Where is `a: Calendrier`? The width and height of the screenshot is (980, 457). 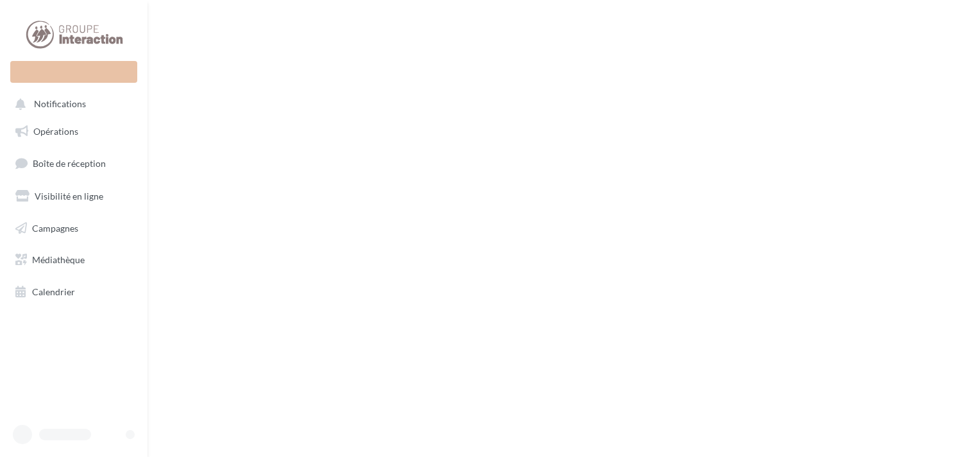
a: Calendrier is located at coordinates (74, 292).